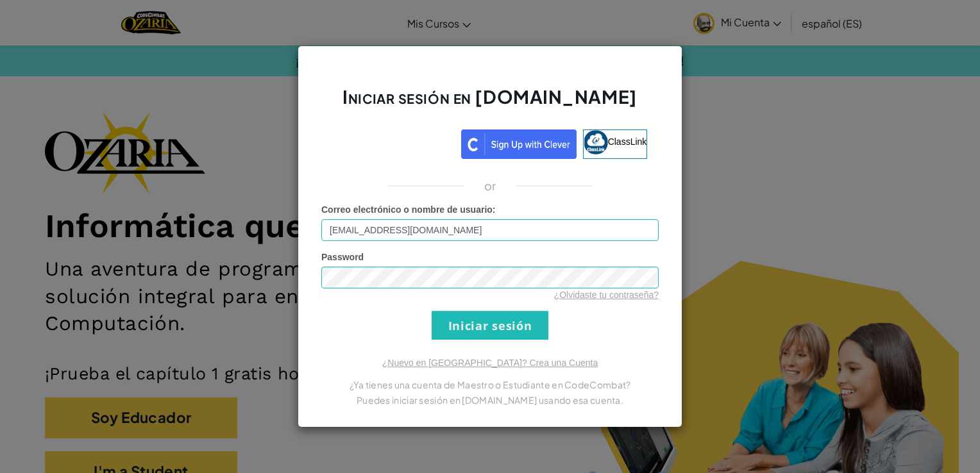  What do you see at coordinates (407, 210) in the screenshot?
I see `span: Correo electrónico o nombre de usuario` at bounding box center [407, 210].